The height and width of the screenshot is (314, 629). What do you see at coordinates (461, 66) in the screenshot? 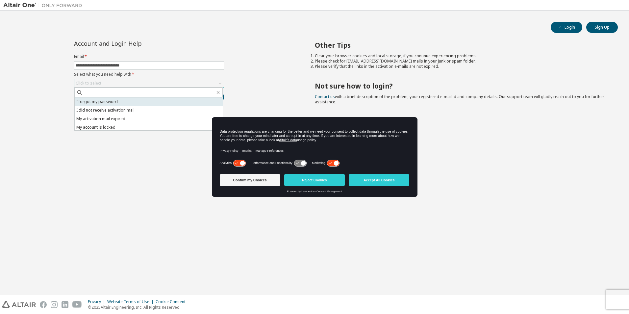
I see `li: Please verify that the links in the activation e-mails are not expired.` at bounding box center [461, 66].